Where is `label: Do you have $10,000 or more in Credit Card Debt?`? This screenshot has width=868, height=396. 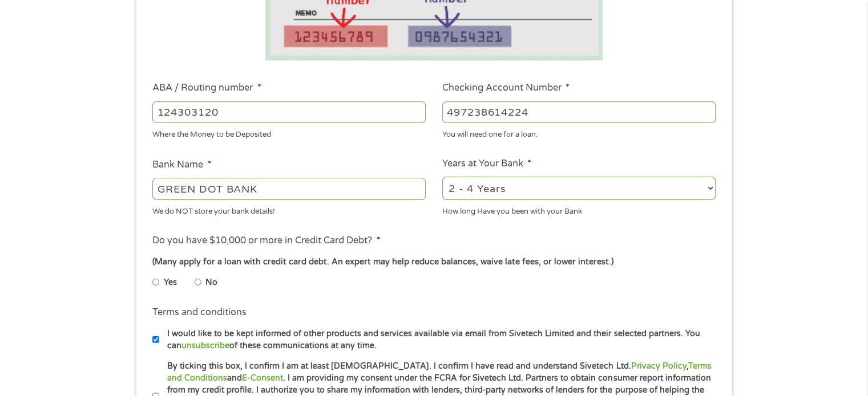 label: Do you have $10,000 or more in Credit Card Debt? is located at coordinates (266, 241).